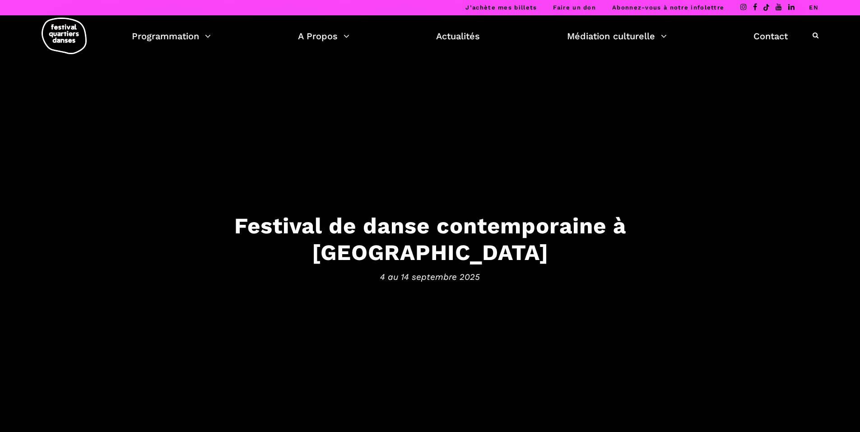  Describe the element at coordinates (668, 7) in the screenshot. I see `a: Abonnez-vous à notre infolettre` at that location.